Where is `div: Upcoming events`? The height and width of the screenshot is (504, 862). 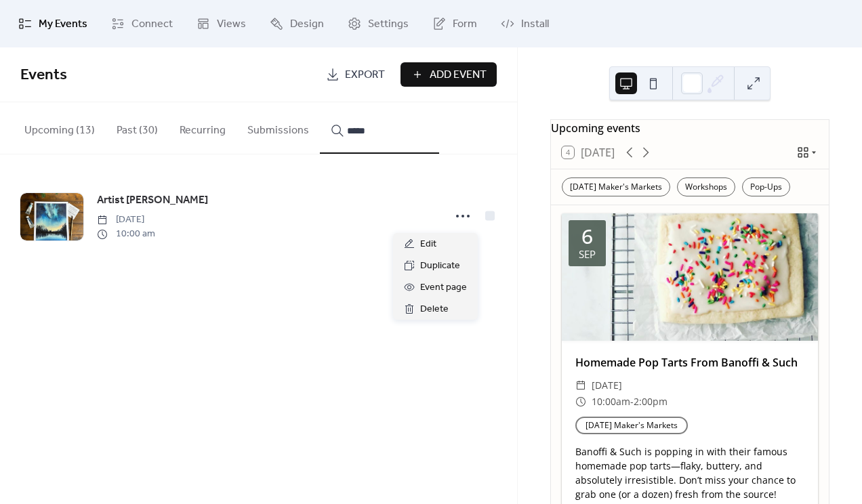
div: Upcoming events is located at coordinates (690, 128).